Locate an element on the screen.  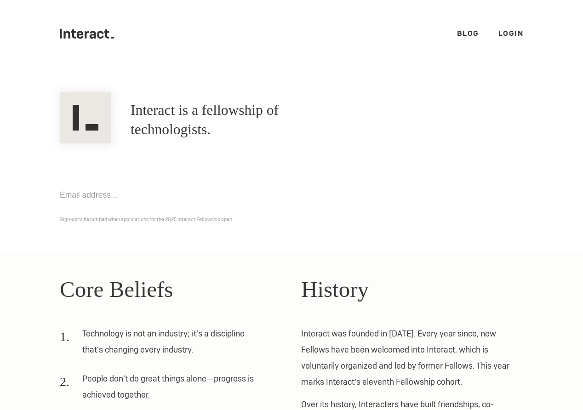
h2: History is located at coordinates (412, 290).